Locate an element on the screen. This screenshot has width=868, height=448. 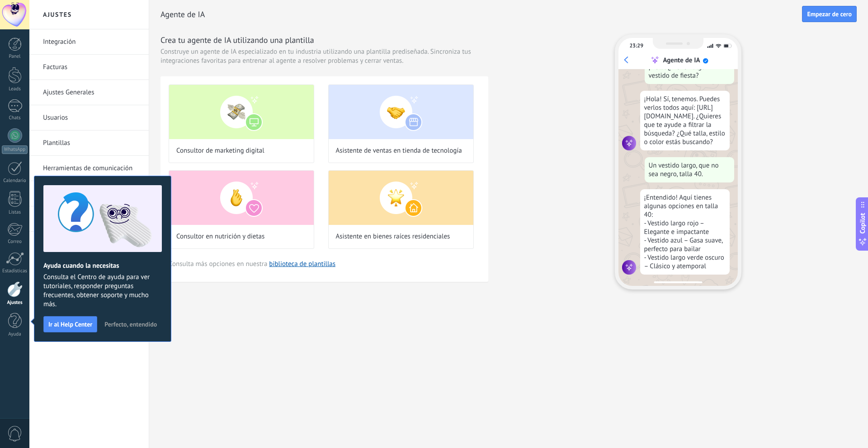
div: ¡Hola! ¿Tienen algún vestido de fiesta? is located at coordinates (689, 72).